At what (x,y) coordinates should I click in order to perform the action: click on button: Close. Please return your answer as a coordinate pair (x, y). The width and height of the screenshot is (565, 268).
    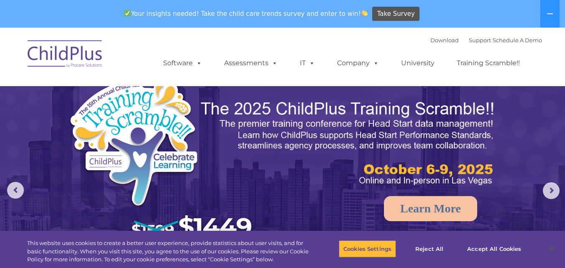
    Looking at the image, I should click on (551, 249).